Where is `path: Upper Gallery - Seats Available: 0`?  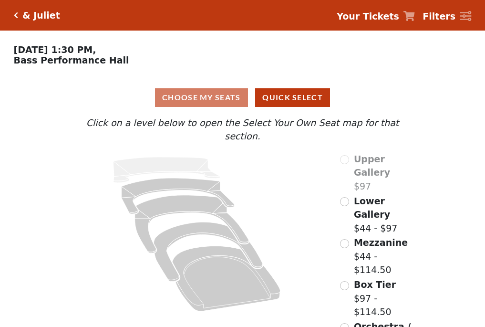 path: Upper Gallery - Seats Available: 0 is located at coordinates (167, 170).